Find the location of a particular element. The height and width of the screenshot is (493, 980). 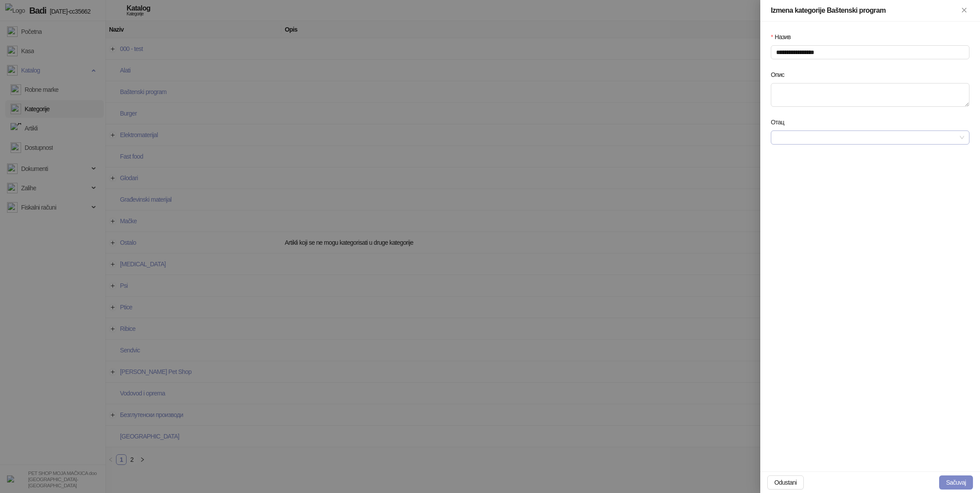

textarea: Опис is located at coordinates (871, 95).